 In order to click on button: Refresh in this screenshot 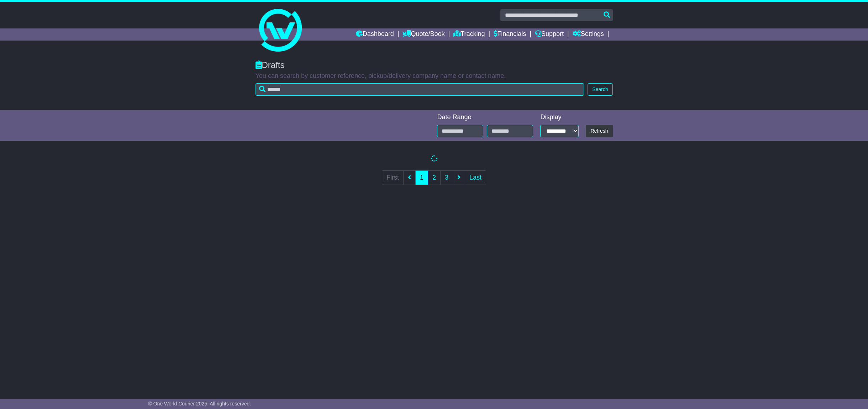, I will do `click(599, 131)`.